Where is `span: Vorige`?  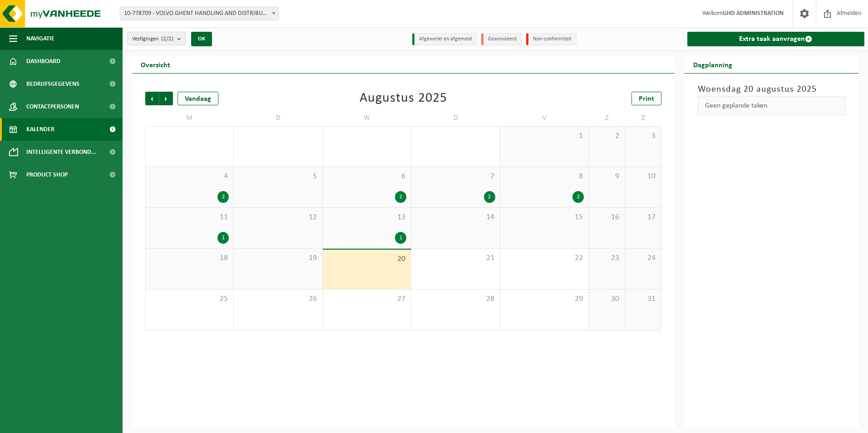 span: Vorige is located at coordinates (152, 99).